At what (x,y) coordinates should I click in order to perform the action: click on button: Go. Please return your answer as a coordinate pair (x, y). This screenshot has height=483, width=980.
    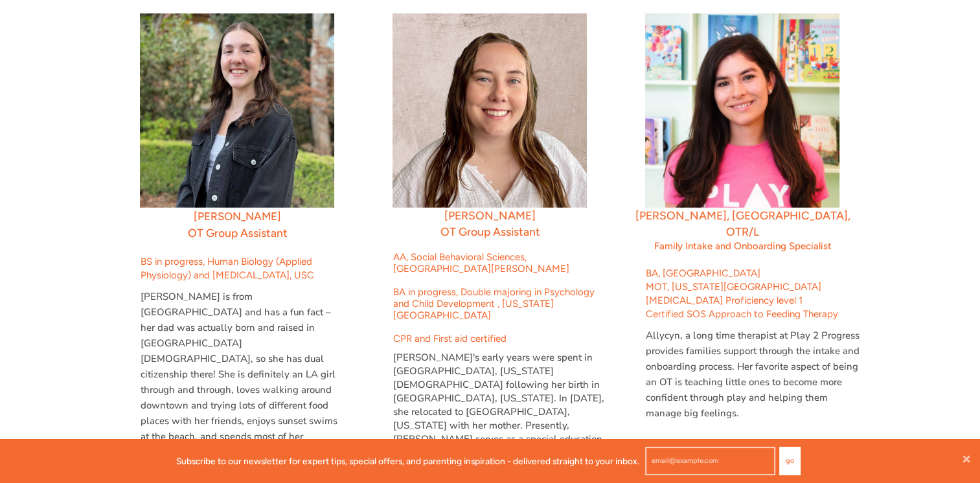
    Looking at the image, I should click on (789, 461).